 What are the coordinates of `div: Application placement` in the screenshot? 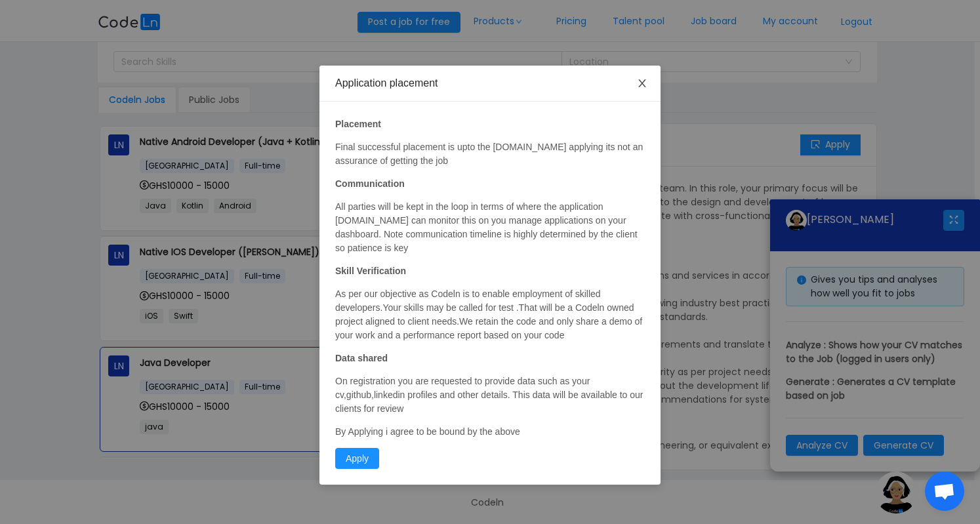 It's located at (490, 83).